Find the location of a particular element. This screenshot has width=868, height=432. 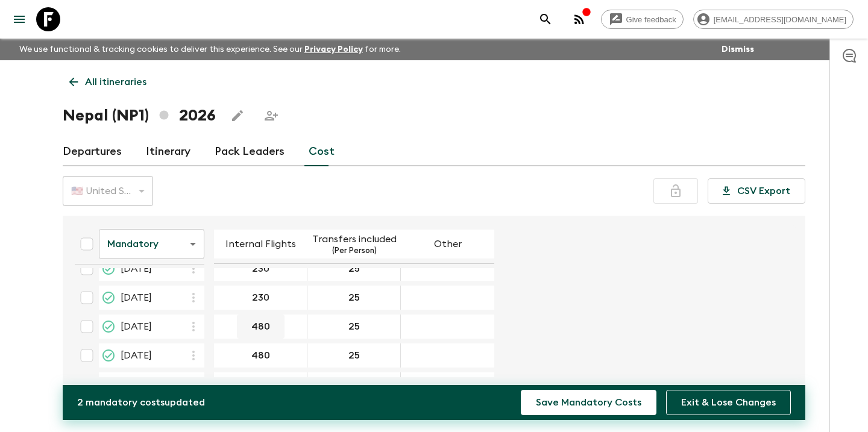

div: 🇺🇸 United States Dollar (USD) is located at coordinates (108, 191).